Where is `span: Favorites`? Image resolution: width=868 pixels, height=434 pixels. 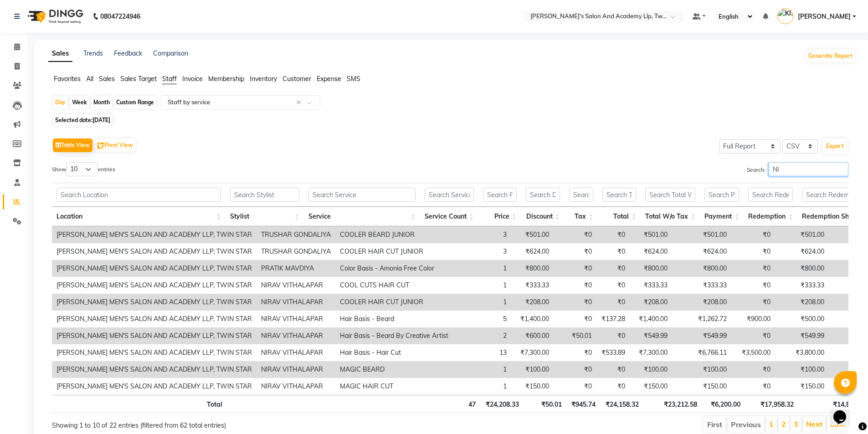
span: Favorites is located at coordinates (67, 79).